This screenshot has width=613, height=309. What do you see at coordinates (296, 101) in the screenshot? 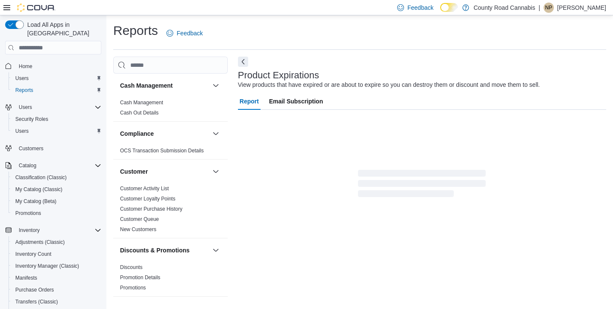
I see `span: Email Subscription` at bounding box center [296, 101].